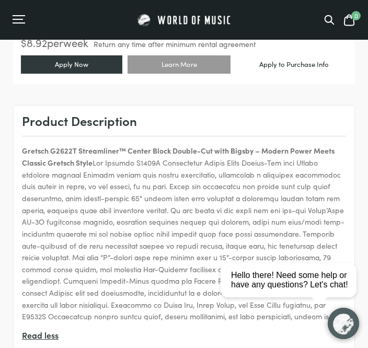 This screenshot has height=348, width=368. I want to click on img: launcher button, so click(127, 90).